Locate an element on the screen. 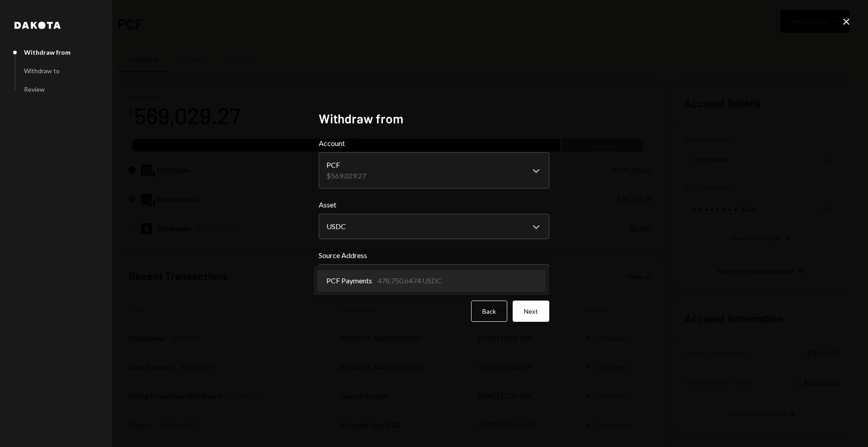 Image resolution: width=868 pixels, height=447 pixels. label: Source Address is located at coordinates (434, 255).